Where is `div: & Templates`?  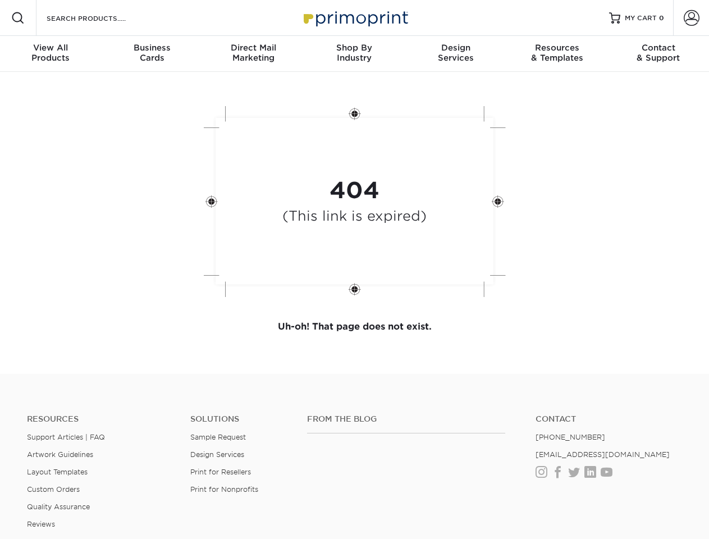 div: & Templates is located at coordinates (557, 53).